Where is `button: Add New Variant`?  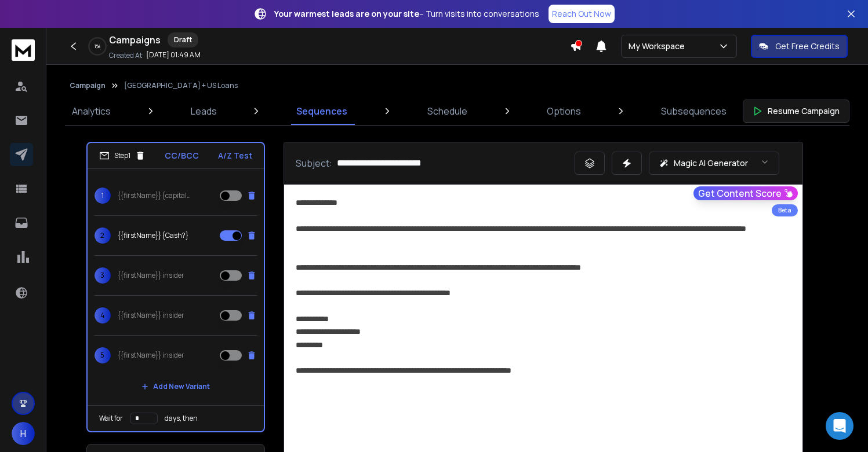 button: Add New Variant is located at coordinates (175, 387).